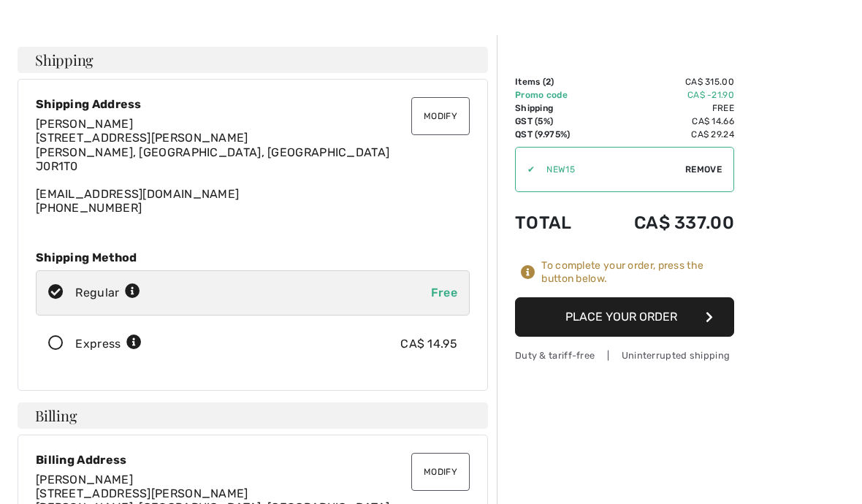 The width and height of the screenshot is (862, 504). What do you see at coordinates (555, 134) in the screenshot?
I see `td: QST (9.975%)` at bounding box center [555, 134].